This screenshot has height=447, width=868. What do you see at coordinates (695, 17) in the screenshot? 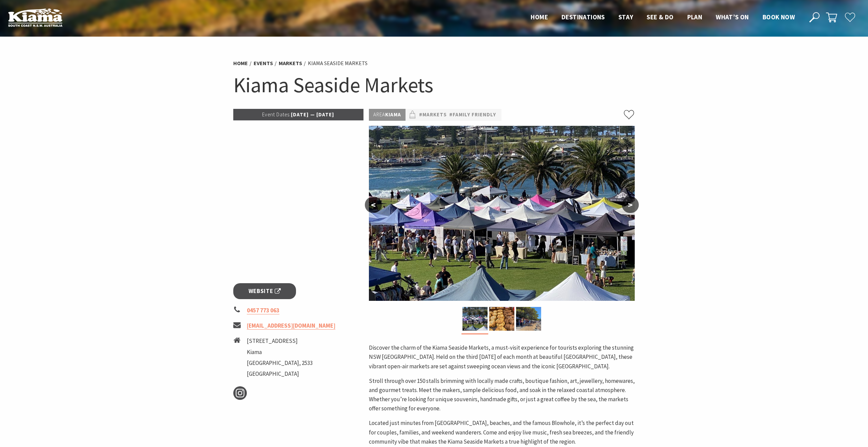
I see `span: Plan` at bounding box center [695, 17].